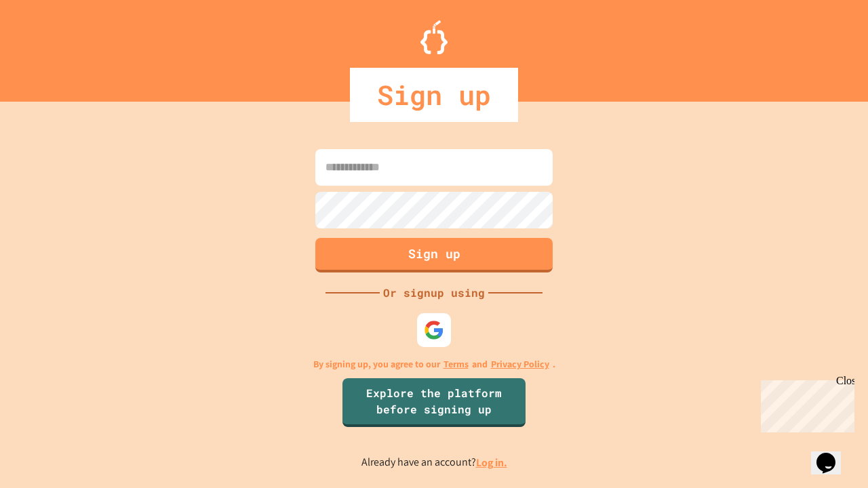 This screenshot has width=868, height=488. Describe the element at coordinates (492, 463) in the screenshot. I see `a: Log in.` at that location.